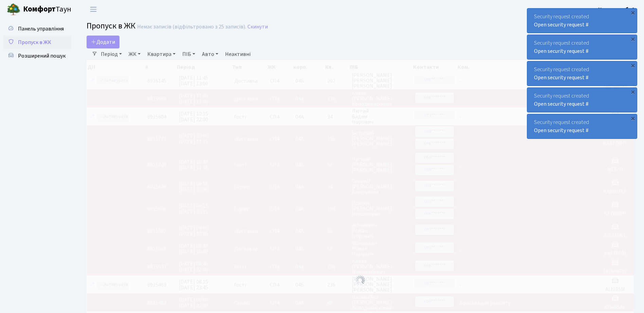  What do you see at coordinates (192, 27) in the screenshot?
I see `div: Немає записів (відфільтровано з 25 записів).` at bounding box center [192, 27].